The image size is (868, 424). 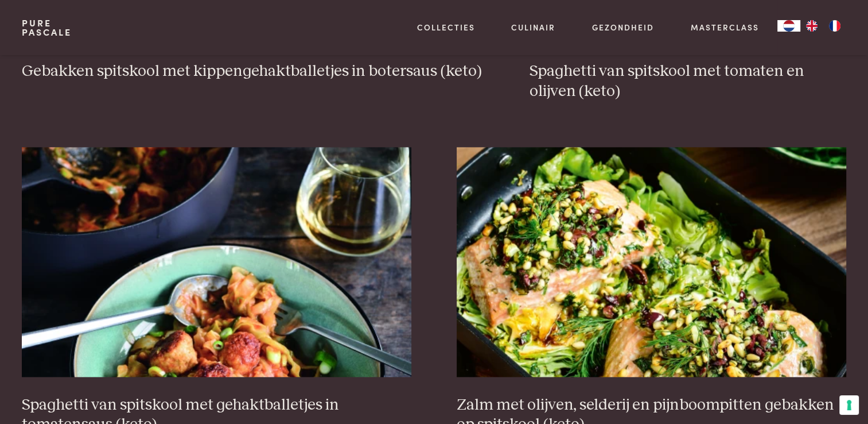 What do you see at coordinates (216, 262) in the screenshot?
I see `img: Spaghetti van spitskool met gehaktballetjes in tomatensaus (keto)` at bounding box center [216, 262].